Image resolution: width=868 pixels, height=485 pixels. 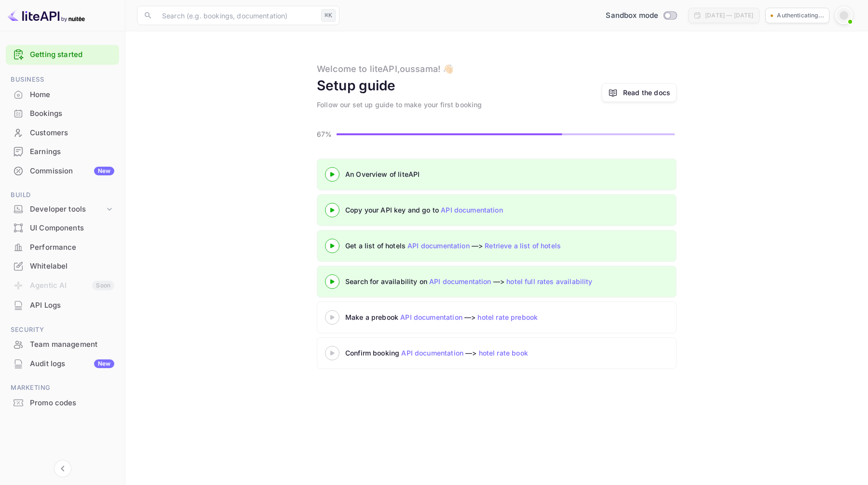 I want to click on div: ⌘K, so click(x=328, y=16).